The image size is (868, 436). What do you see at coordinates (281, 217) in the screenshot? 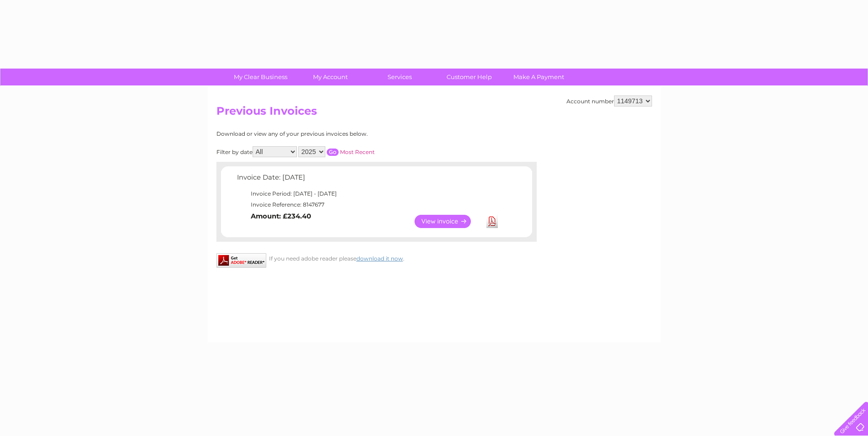
I see `b: Amount: £234.40` at bounding box center [281, 217].